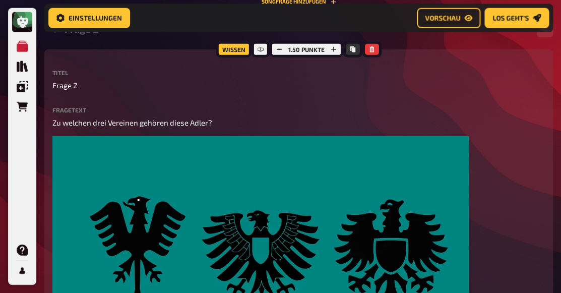 This screenshot has height=293, width=561. Describe the element at coordinates (306, 49) in the screenshot. I see `div: 1.50 Punkte` at that location.